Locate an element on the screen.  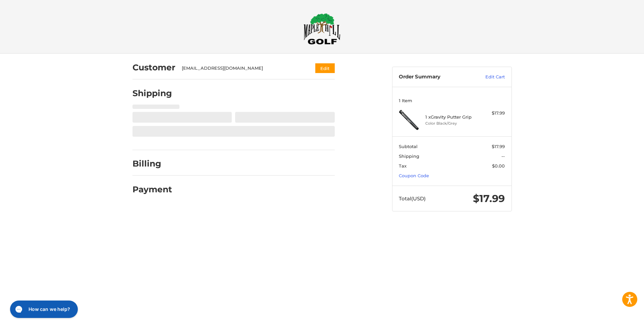
h4: 1 x Gravity Putter Grip is located at coordinates (451, 117).